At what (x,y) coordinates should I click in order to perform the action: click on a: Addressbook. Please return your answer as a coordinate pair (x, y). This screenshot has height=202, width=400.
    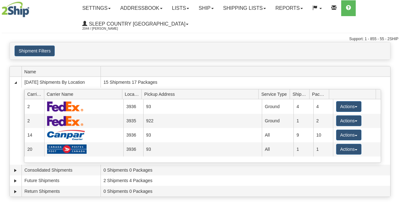
    Looking at the image, I should click on (141, 8).